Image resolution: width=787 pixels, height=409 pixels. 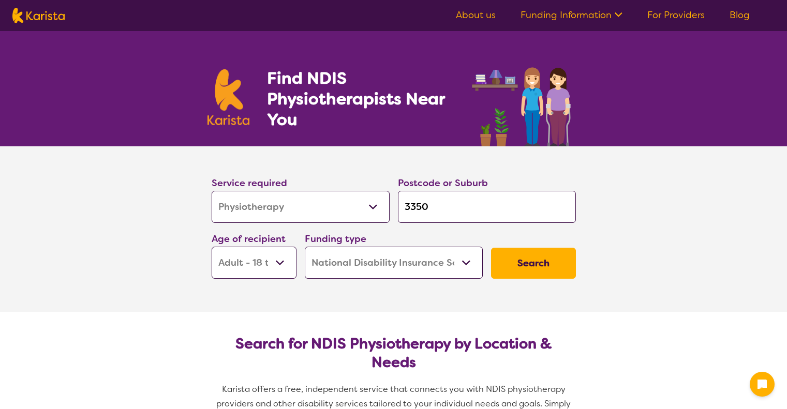 What do you see at coordinates (363, 99) in the screenshot?
I see `h1: Find NDIS Physiotherapists Near You` at bounding box center [363, 99].